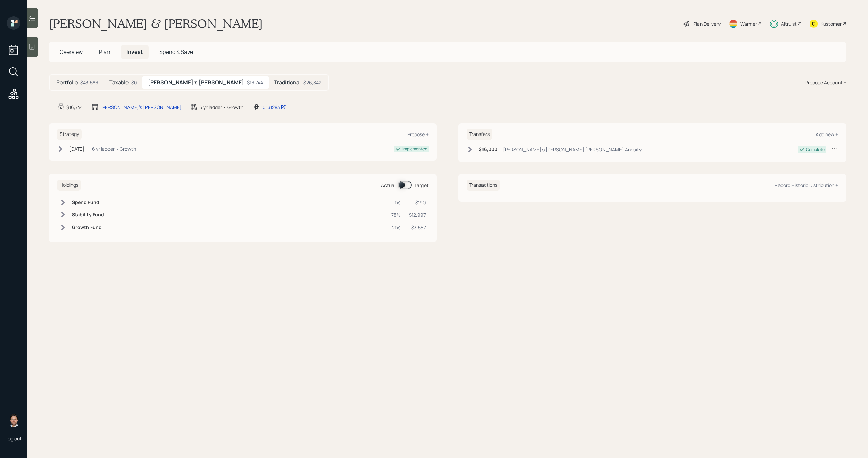 This screenshot has height=458, width=868. I want to click on h5: Portfolio, so click(66, 82).